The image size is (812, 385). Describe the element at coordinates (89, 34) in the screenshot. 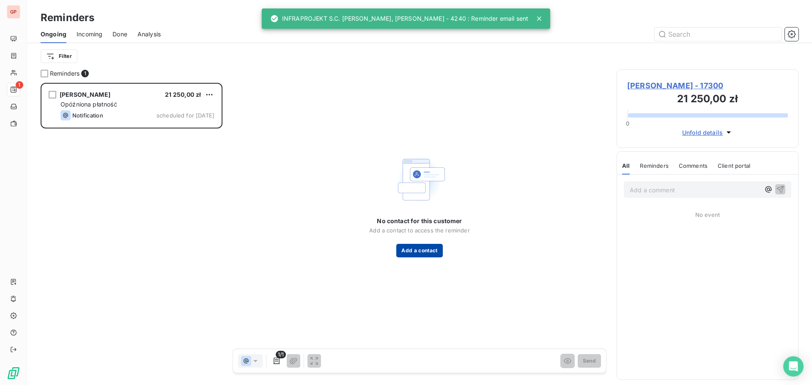

I see `span: Incoming` at that location.